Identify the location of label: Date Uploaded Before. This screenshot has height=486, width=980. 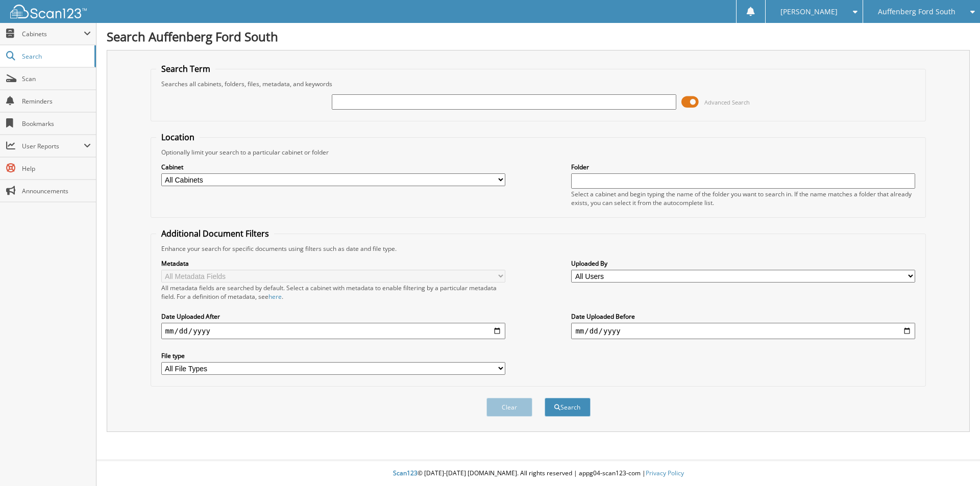
(743, 316).